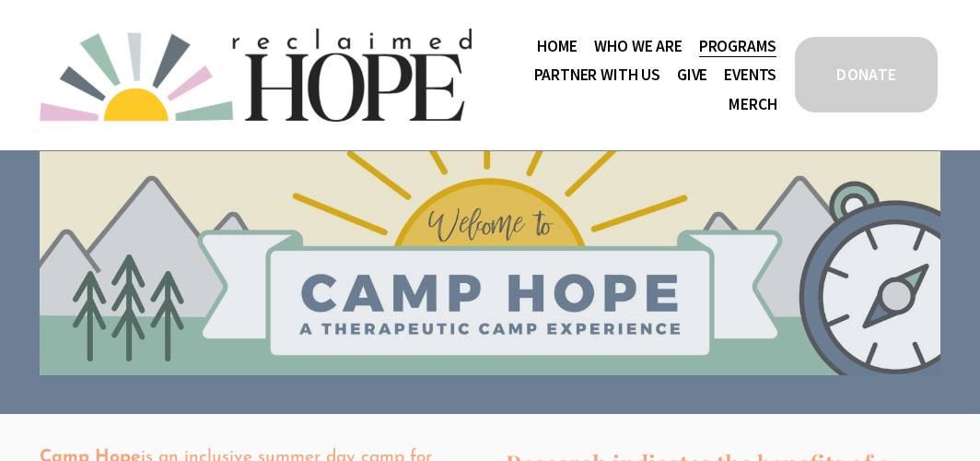  What do you see at coordinates (255, 75) in the screenshot?
I see `img: Reclaimed Hope Initiative` at bounding box center [255, 75].